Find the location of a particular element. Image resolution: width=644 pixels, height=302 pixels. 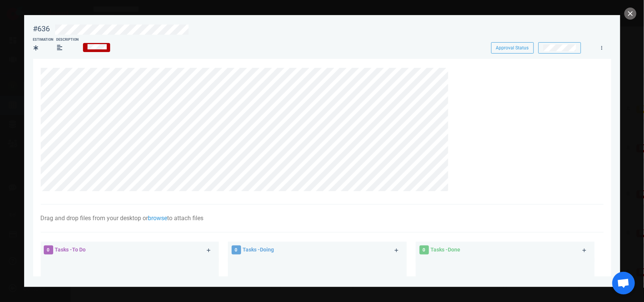

button: close is located at coordinates (630, 14).